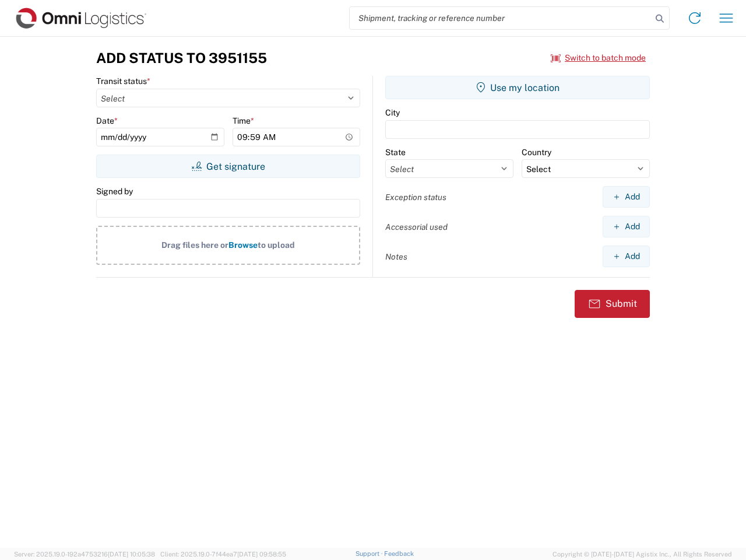 This screenshot has width=746, height=560. I want to click on label: State, so click(395, 152).